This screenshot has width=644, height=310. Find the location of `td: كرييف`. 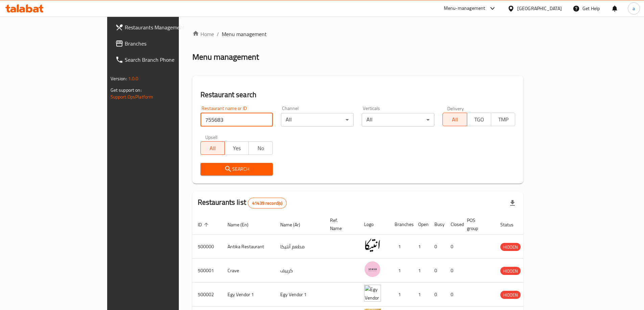

td: كرييف is located at coordinates (300, 271).